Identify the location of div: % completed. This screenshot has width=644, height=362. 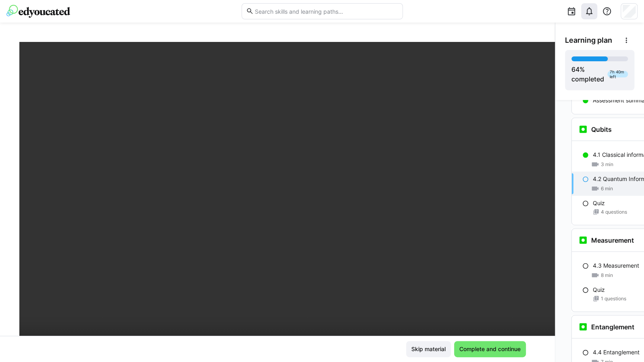
(587, 74).